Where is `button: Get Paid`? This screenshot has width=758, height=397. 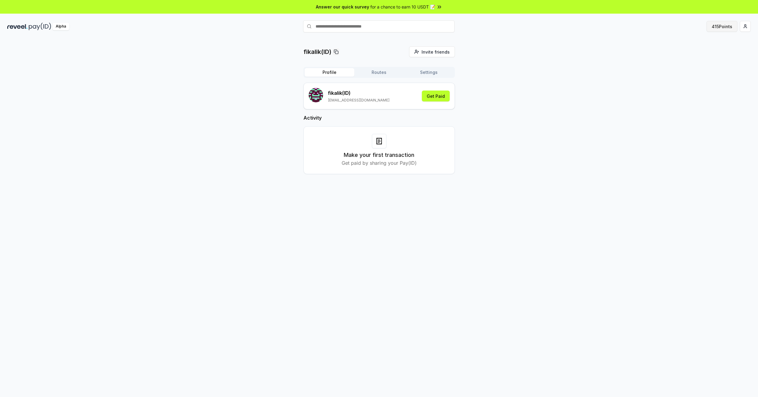
button: Get Paid is located at coordinates (436, 96).